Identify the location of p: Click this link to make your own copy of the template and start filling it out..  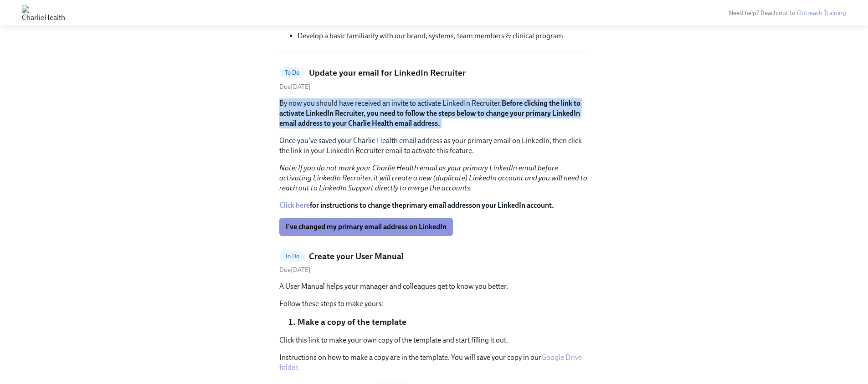
(434, 340).